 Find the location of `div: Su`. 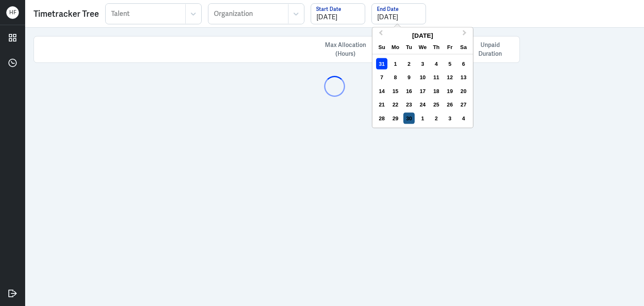

div: Su is located at coordinates (382, 47).